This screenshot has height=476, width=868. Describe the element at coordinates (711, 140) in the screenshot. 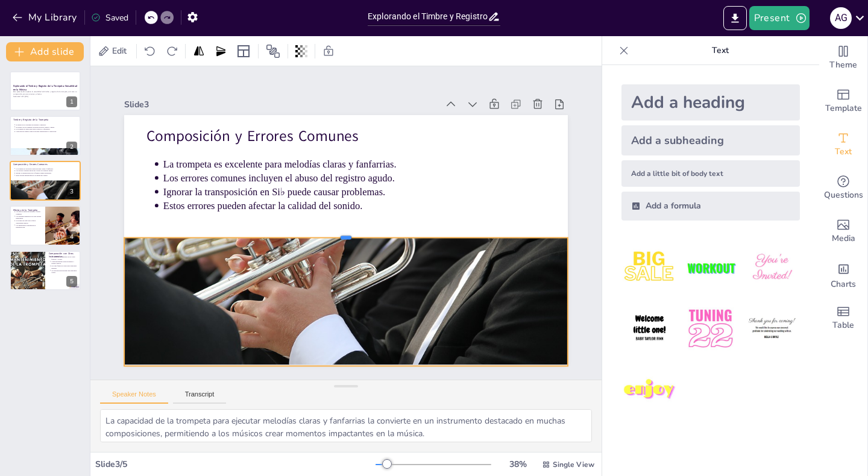

I see `div: Add a subheading` at that location.